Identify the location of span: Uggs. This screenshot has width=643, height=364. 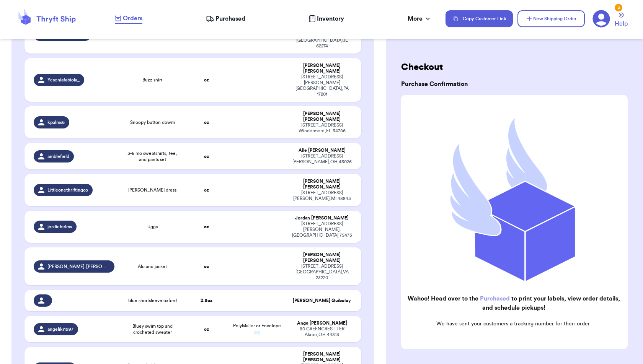
(152, 227).